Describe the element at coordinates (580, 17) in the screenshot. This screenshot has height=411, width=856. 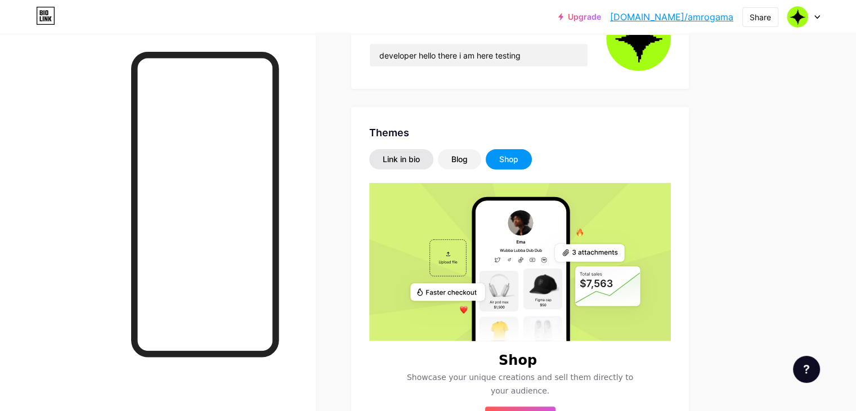
I see `a: Upgrade` at that location.